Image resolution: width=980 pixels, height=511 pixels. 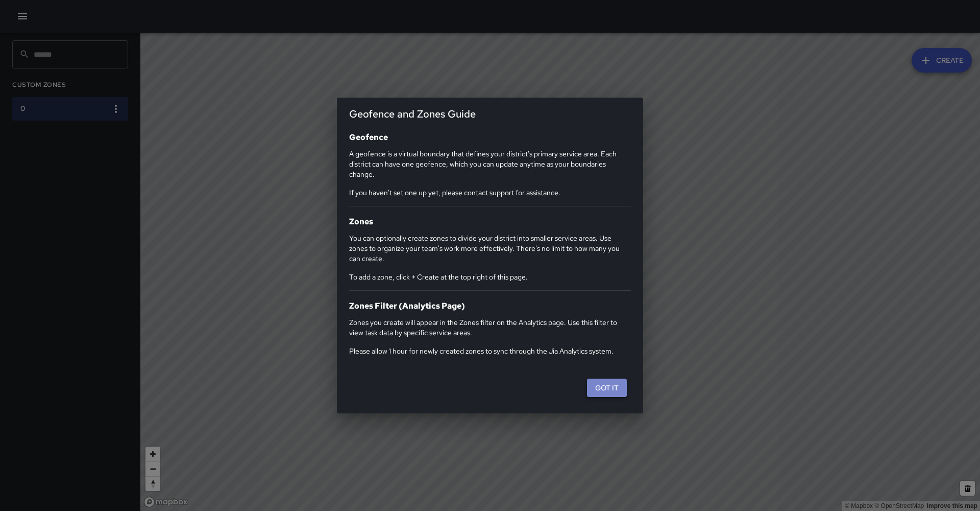 What do you see at coordinates (490, 327) in the screenshot?
I see `p: Zones you create will appear in the Zones filter on the Analytics page. Use this filter to view t...` at bounding box center [490, 327].